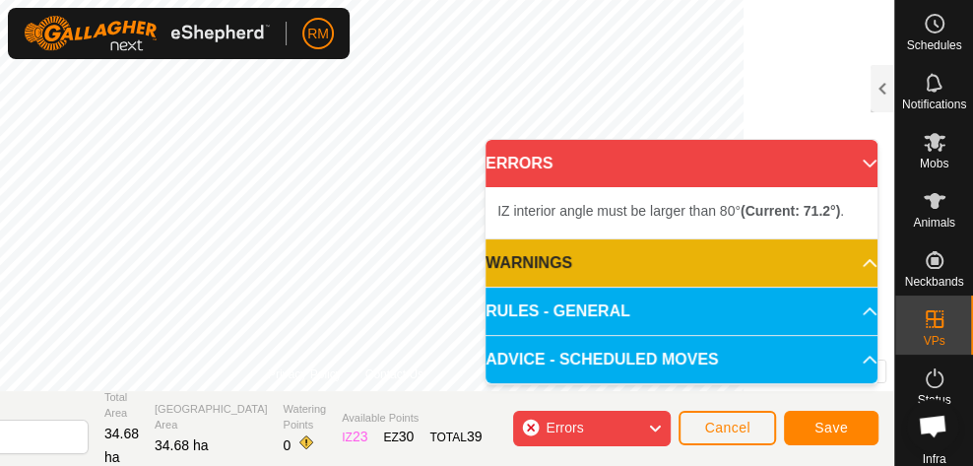 The width and height of the screenshot is (973, 466). Describe the element at coordinates (681, 311) in the screenshot. I see `p-accordion-header: RULES - GENERAL` at that location.